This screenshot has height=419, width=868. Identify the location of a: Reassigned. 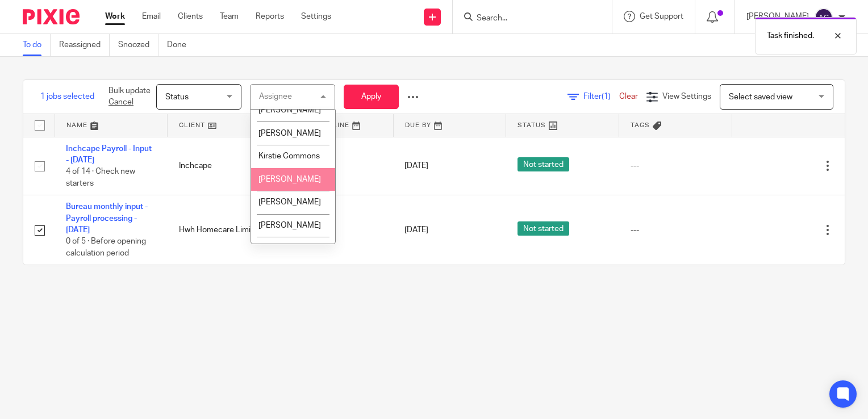
(84, 45).